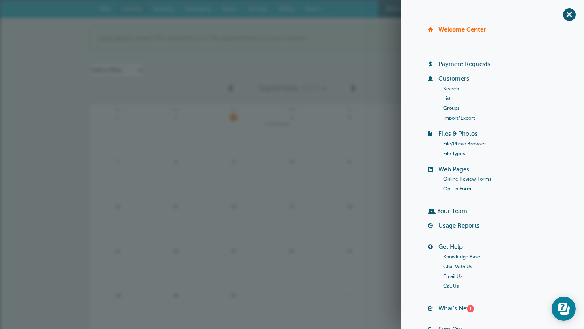 This screenshot has width=584, height=329. What do you see at coordinates (459, 226) in the screenshot?
I see `a: Usage Reports` at bounding box center [459, 226].